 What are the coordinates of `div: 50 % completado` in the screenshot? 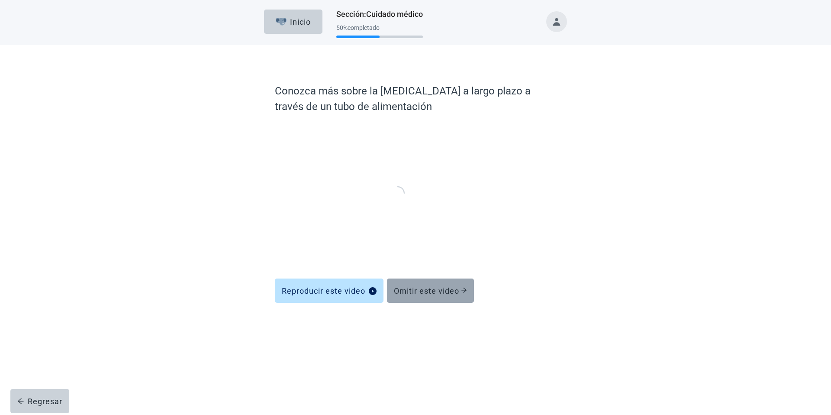 It's located at (380, 28).